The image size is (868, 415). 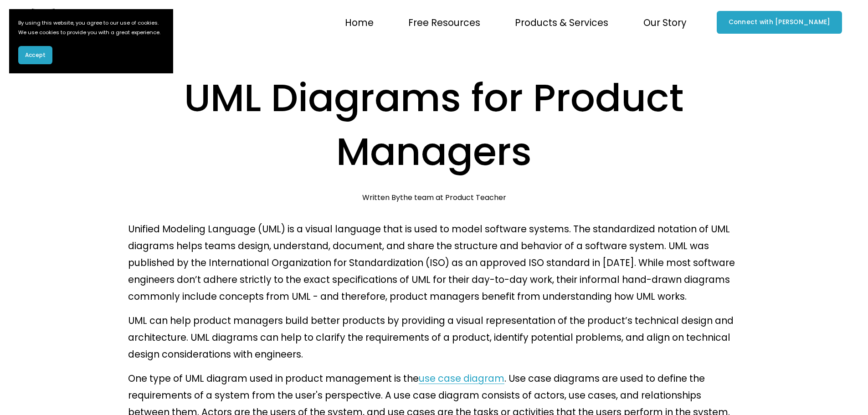 What do you see at coordinates (434, 263) in the screenshot?
I see `p: Unified Modeling Language (UML) is a visual language that is used to model software systems. The ...` at bounding box center [434, 263].